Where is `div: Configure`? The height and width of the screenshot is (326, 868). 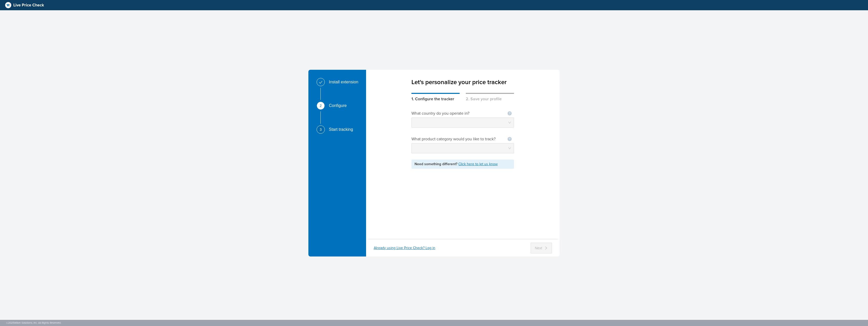 div: Configure is located at coordinates (340, 106).